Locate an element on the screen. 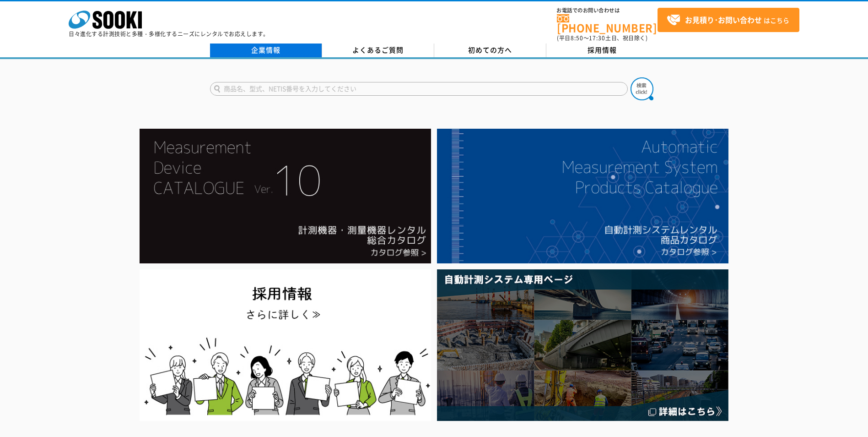 Image resolution: width=868 pixels, height=437 pixels. span: お電話でのお問い合わせは is located at coordinates (607, 11).